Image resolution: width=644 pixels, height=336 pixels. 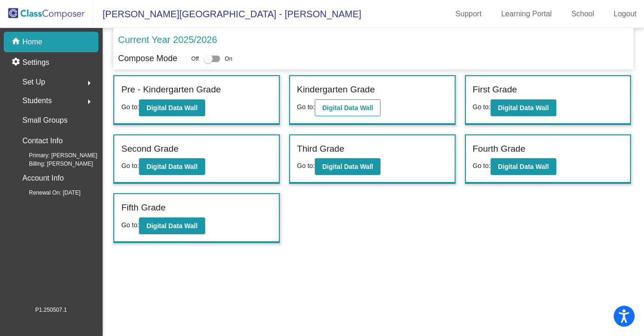 What do you see at coordinates (167, 39) in the screenshot?
I see `p: Current Year 2025/2026` at bounding box center [167, 39].